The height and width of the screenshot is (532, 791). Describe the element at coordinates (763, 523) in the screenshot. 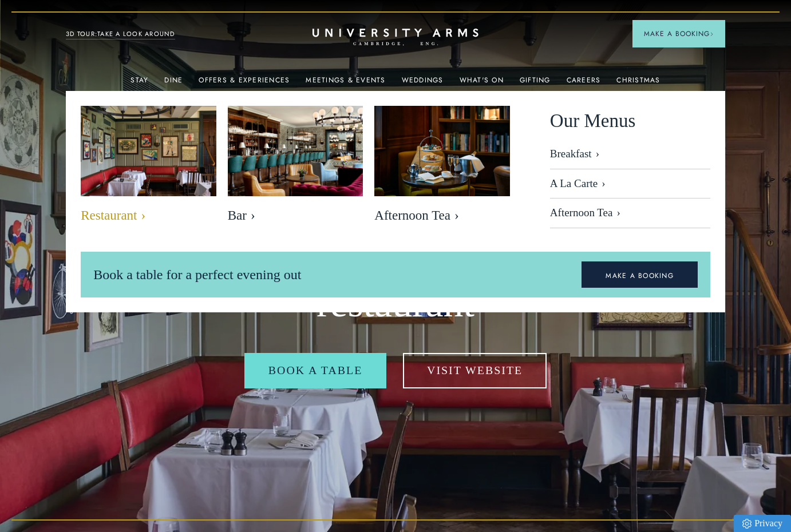

I see `a: Privacy` at that location.